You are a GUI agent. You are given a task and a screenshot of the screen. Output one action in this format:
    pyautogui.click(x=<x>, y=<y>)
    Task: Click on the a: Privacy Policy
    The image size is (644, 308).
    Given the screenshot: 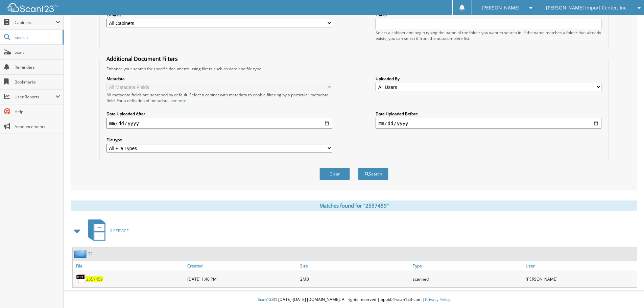 What is the action you would take?
    pyautogui.click(x=437, y=299)
    